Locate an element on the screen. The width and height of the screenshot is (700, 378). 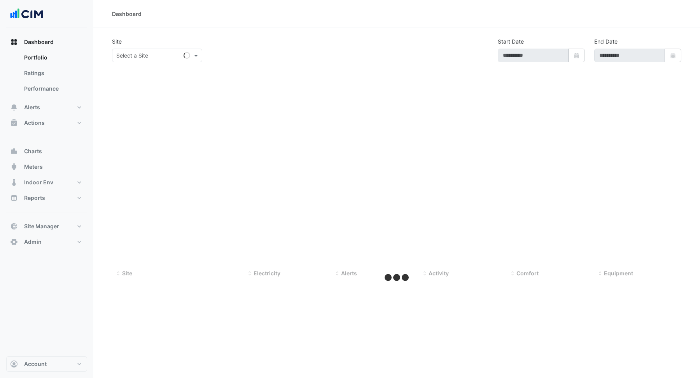
span: Indoor Env is located at coordinates (39, 182).